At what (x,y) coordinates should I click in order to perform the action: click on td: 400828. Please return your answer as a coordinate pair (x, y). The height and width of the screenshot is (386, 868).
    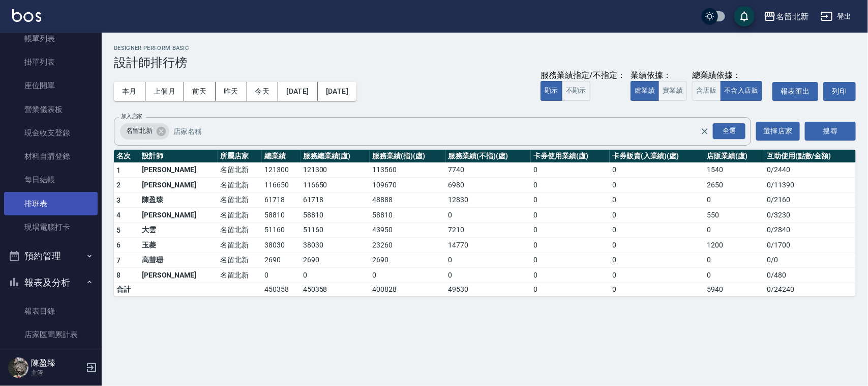
    Looking at the image, I should click on (407, 289).